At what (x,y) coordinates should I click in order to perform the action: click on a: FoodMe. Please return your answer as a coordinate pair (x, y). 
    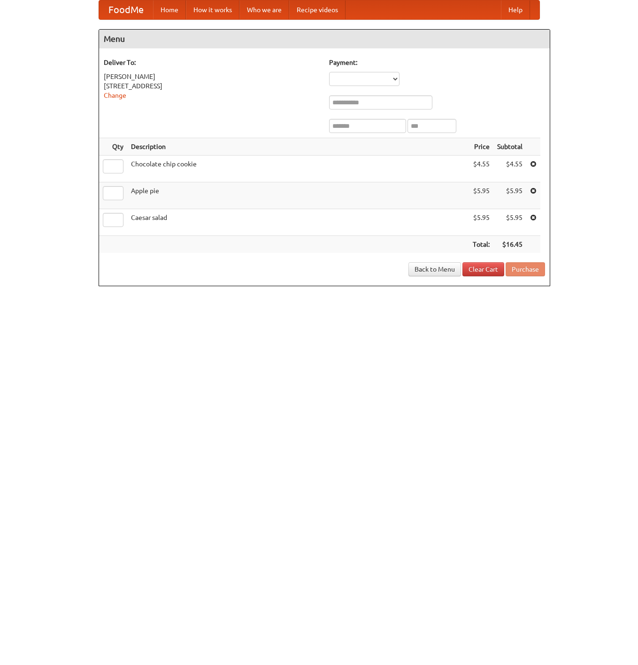
    Looking at the image, I should click on (126, 10).